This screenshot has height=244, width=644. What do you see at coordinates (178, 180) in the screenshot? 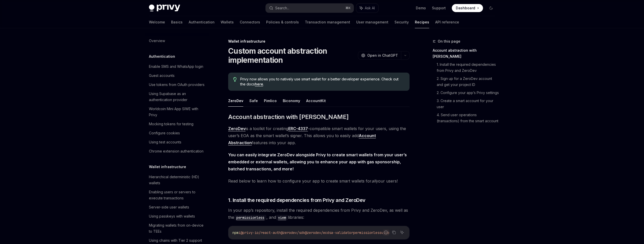
I see `div: Hierarchical deterministic (HD) wallets` at bounding box center [178, 180].